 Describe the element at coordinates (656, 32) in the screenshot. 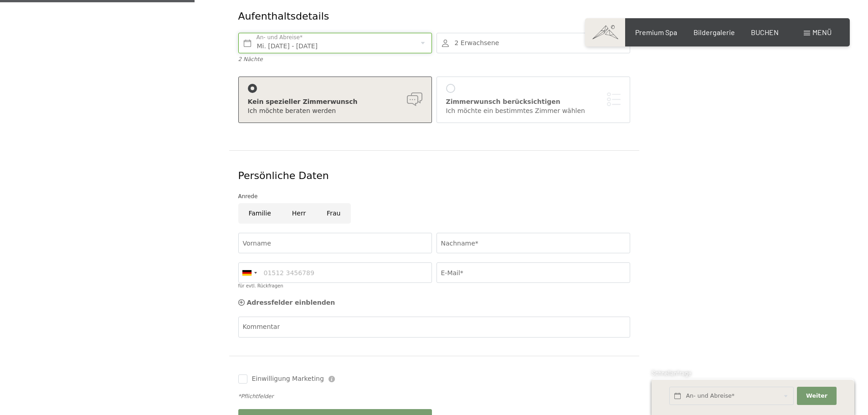

I see `a: Premium Spa` at that location.